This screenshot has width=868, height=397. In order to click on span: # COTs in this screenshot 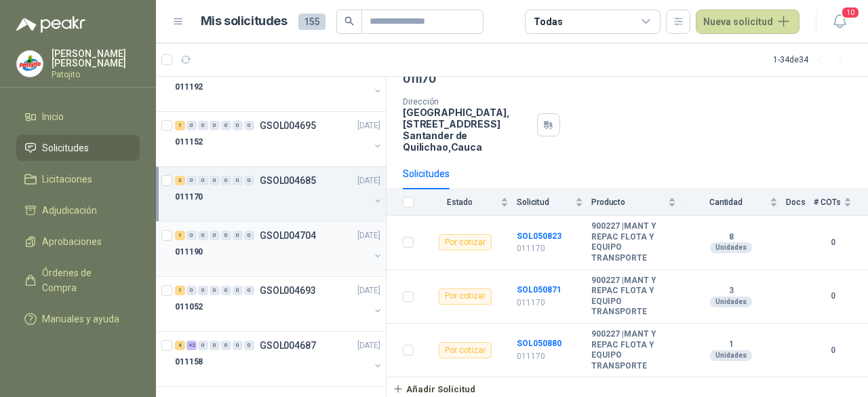, I will do `click(828, 202)`.